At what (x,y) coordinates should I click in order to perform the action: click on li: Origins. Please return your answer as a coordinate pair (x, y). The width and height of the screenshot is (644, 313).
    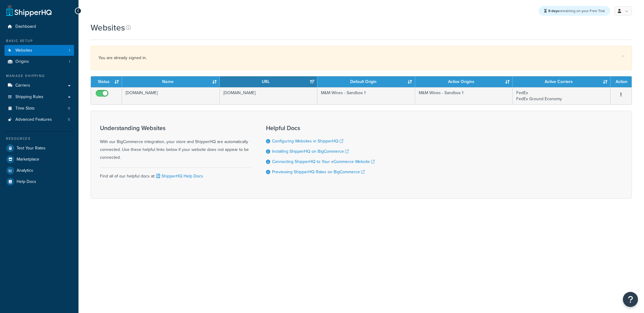
    Looking at the image, I should click on (39, 62).